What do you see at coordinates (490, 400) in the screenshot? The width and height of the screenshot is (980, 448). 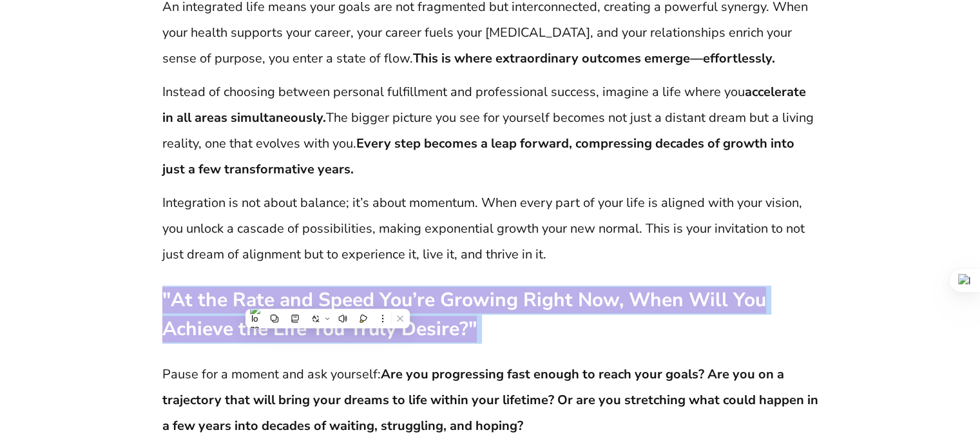 I see `strong: Are you progressing fast enough to reach your goals? Are you on a trajectory that will bring your...` at bounding box center [490, 400].